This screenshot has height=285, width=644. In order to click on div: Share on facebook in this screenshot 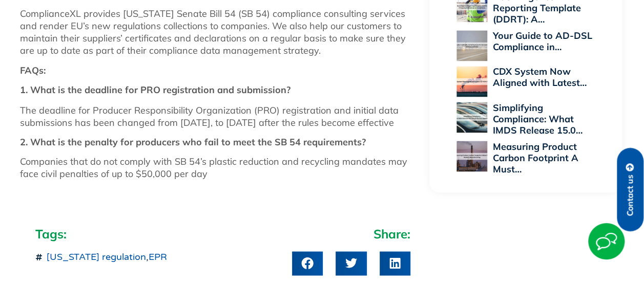, I will do `click(307, 263)`.